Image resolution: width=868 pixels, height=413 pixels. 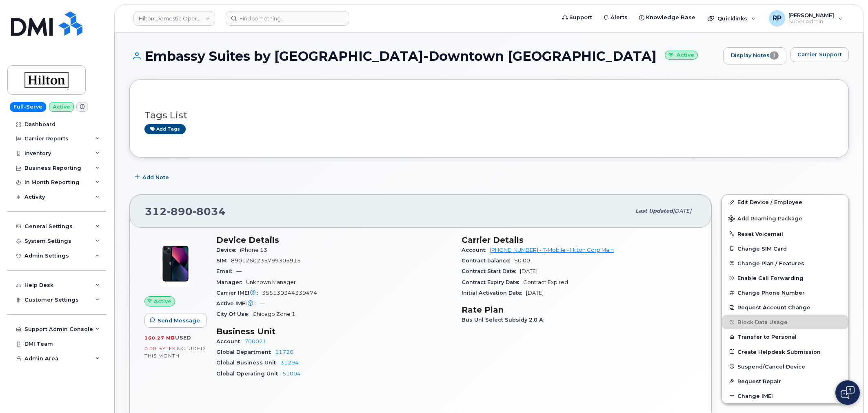 What do you see at coordinates (771, 366) in the screenshot?
I see `span: Suspend/Cancel Device` at bounding box center [771, 366].